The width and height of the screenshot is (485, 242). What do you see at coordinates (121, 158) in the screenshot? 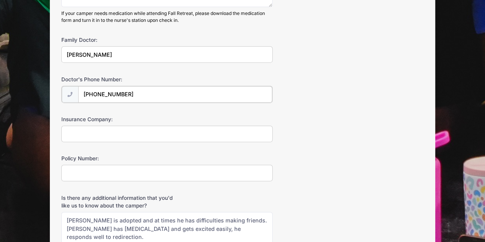
I see `label: Policy Number:` at bounding box center [121, 158].